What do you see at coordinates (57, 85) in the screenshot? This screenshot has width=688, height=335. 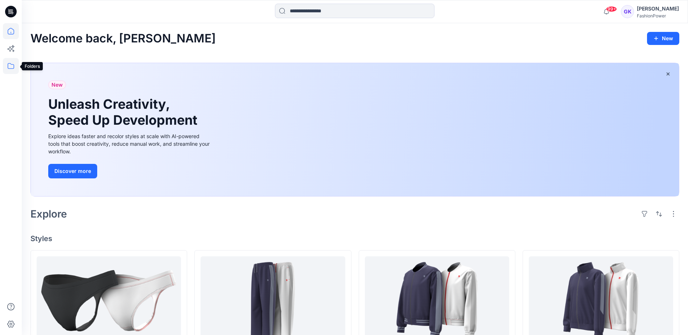 I see `span: New` at bounding box center [57, 85].